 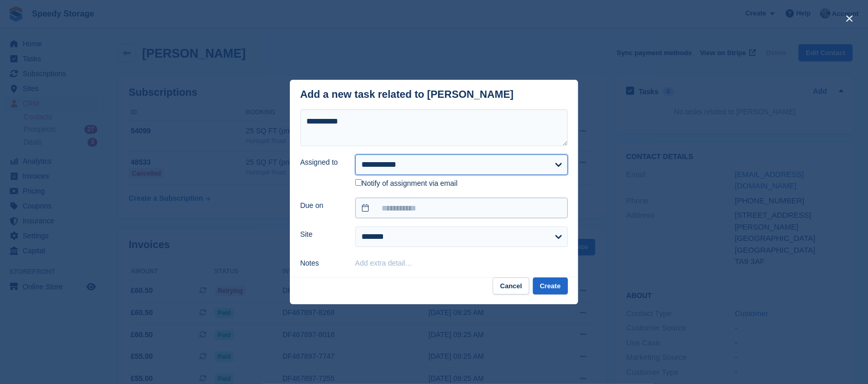 What do you see at coordinates (406, 184) in the screenshot?
I see `label: Notify of assignment via email` at bounding box center [406, 184].